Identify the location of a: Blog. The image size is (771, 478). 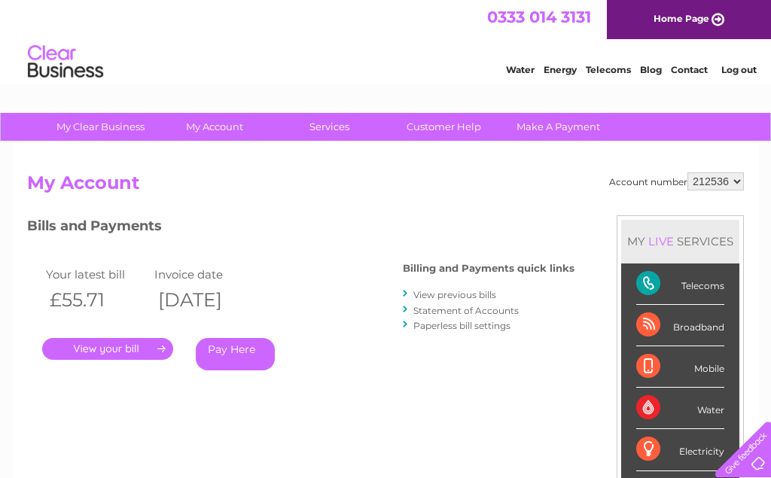
(651, 69).